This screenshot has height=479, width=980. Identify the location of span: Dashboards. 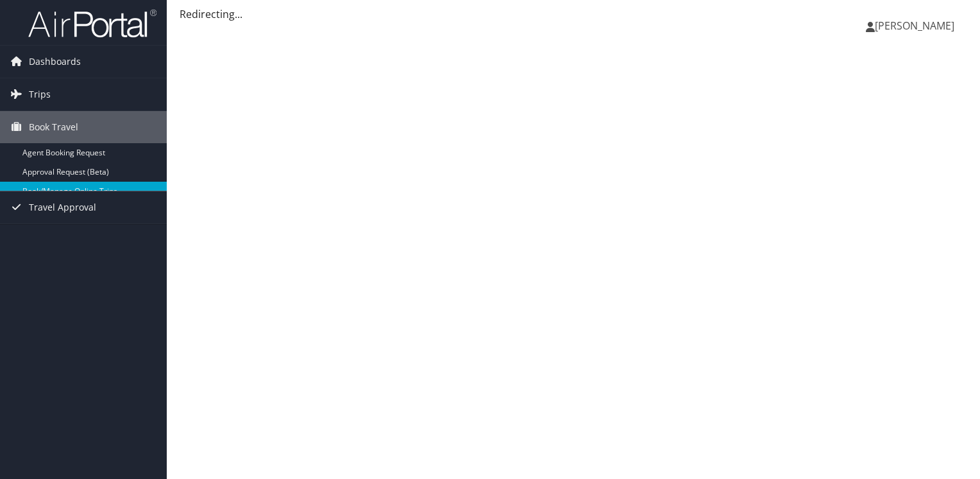
(55, 62).